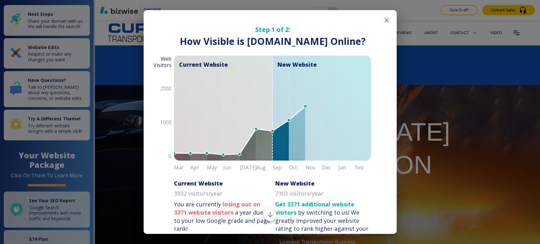  What do you see at coordinates (215, 168) in the screenshot?
I see `h6: May` at bounding box center [215, 168].